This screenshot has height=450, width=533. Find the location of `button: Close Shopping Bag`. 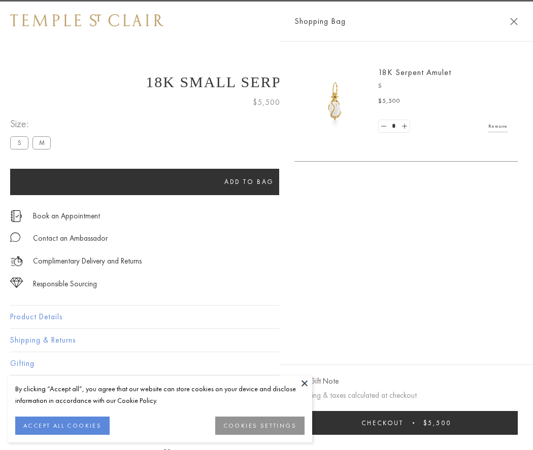

button: Close Shopping Bag is located at coordinates (513, 21).